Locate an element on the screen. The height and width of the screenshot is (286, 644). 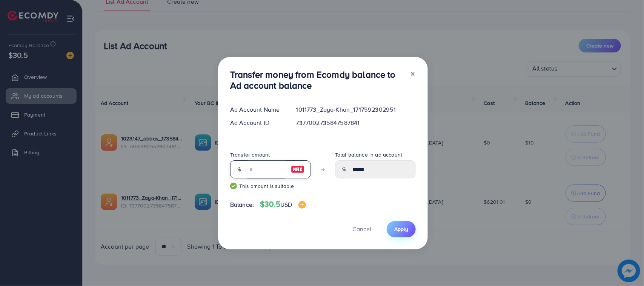
img: guide is located at coordinates (233, 186).